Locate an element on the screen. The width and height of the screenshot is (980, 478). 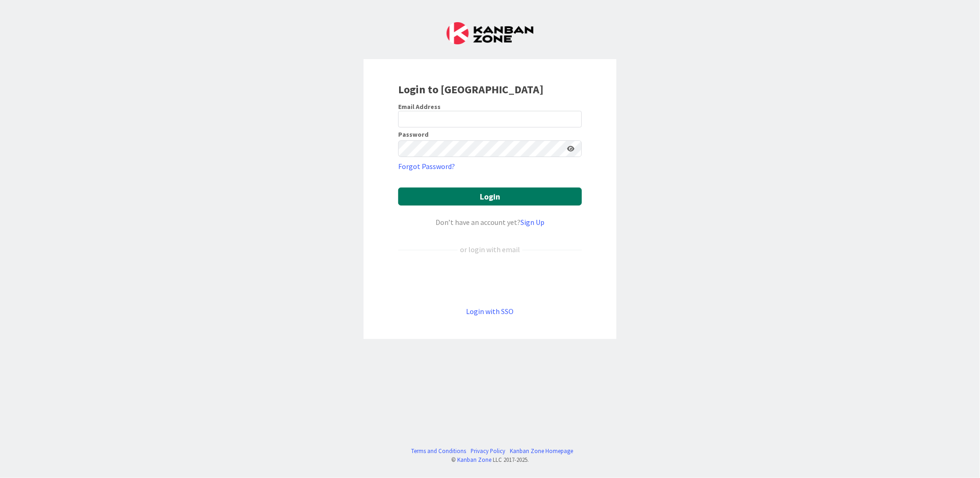
div: Don’t have an account yet? is located at coordinates (490, 222).